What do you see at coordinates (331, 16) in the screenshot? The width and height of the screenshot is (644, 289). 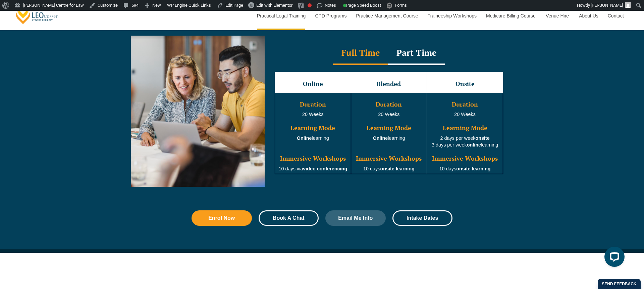 I see `a: CPD Programs` at bounding box center [331, 16].